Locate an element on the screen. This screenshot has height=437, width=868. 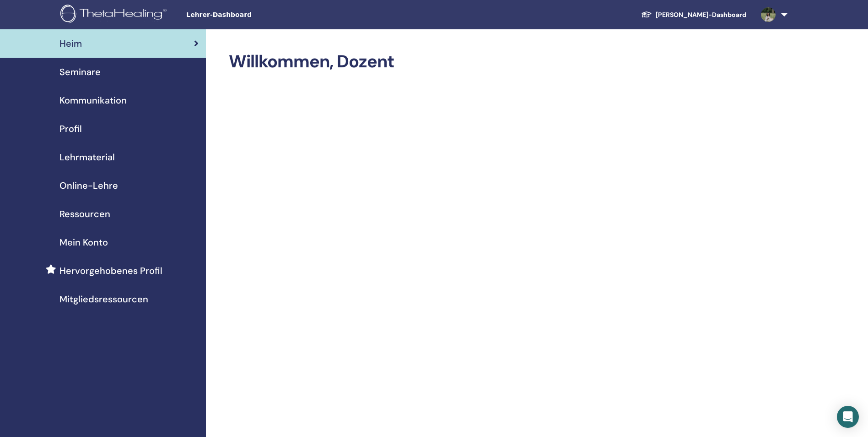
span: Mein Konto is located at coordinates (84, 243).